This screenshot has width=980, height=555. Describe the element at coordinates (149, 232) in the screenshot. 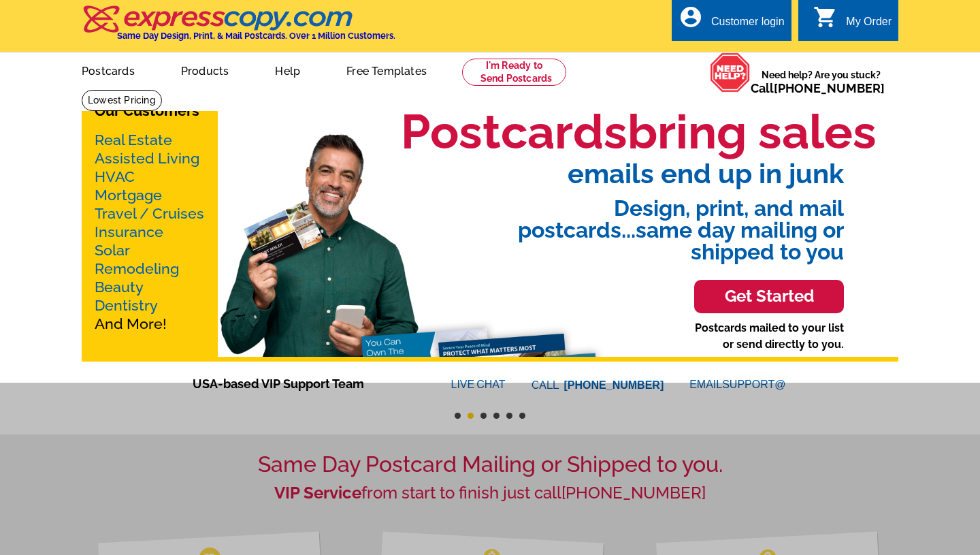

I see `p: And More!` at that location.